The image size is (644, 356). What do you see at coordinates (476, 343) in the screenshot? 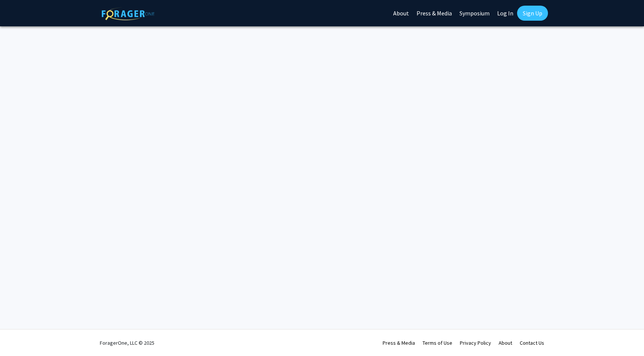
I see `a: Privacy Policy` at bounding box center [476, 343].